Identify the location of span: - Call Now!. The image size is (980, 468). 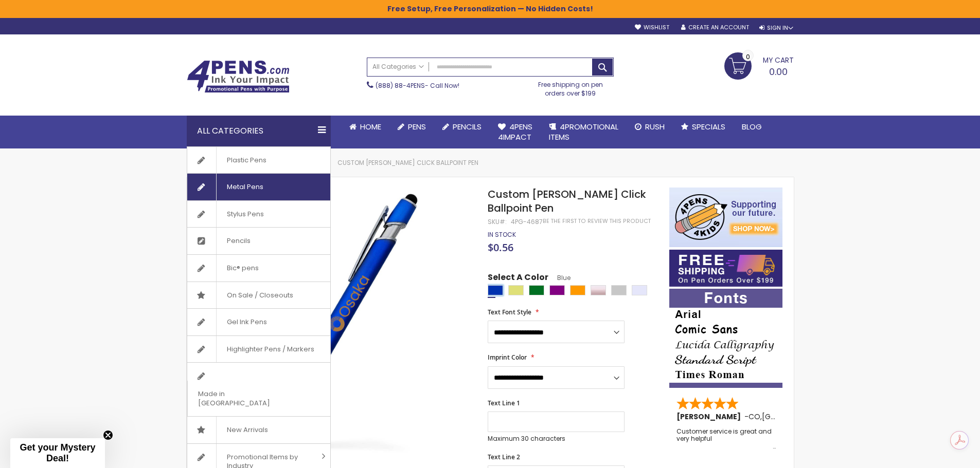
(417, 86).